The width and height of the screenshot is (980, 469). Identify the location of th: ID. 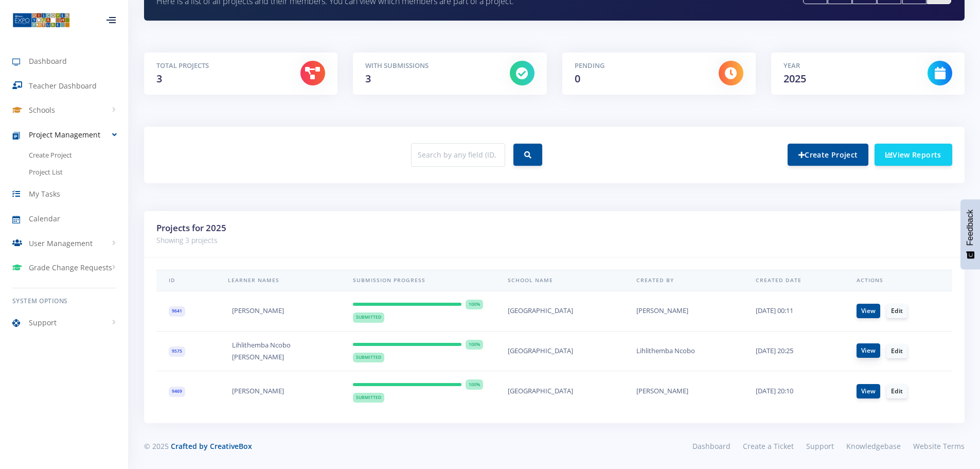
(186, 280).